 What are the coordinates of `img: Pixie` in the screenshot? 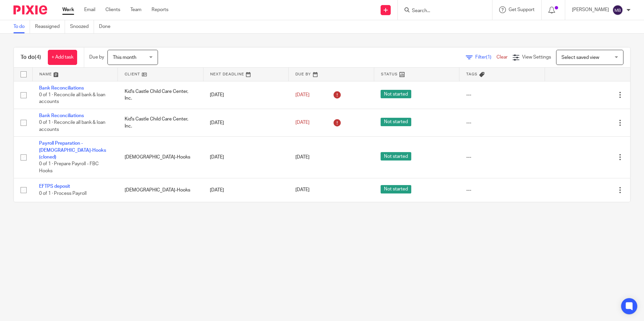 It's located at (30, 10).